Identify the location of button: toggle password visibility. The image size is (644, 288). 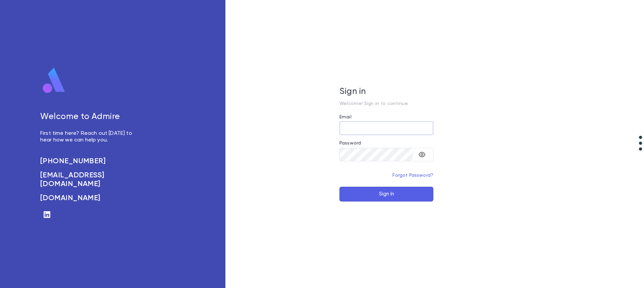
(422, 155).